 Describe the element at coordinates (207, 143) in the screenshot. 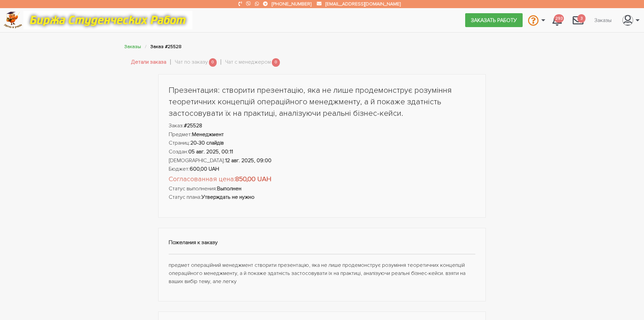

I see `strong: 20-30 слайдів` at that location.